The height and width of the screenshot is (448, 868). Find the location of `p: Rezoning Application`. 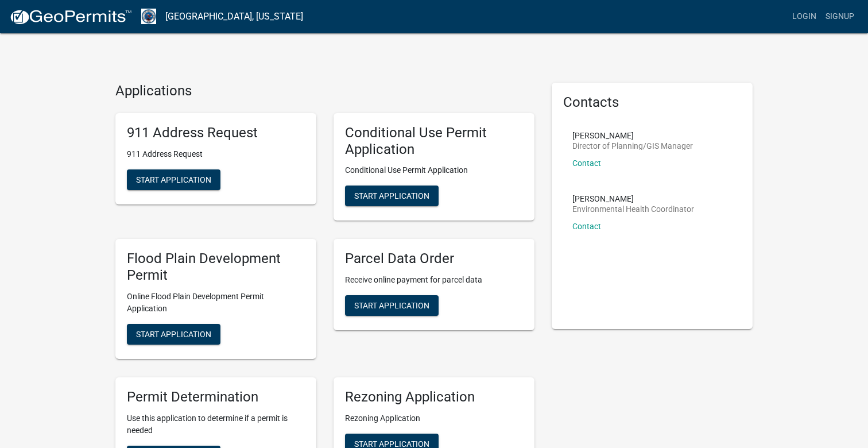

p: Rezoning Application is located at coordinates (434, 418).